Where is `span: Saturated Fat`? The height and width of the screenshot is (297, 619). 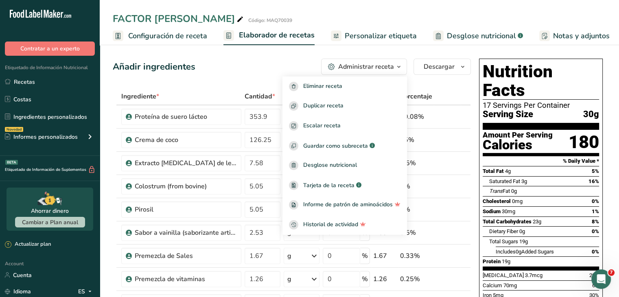 span: Saturated Fat is located at coordinates (505, 181).